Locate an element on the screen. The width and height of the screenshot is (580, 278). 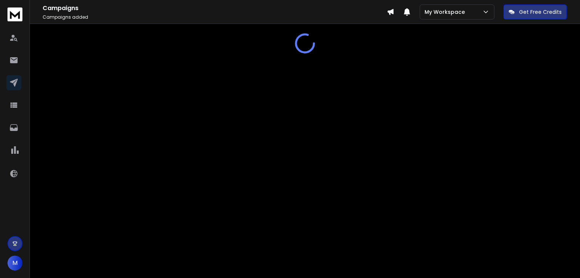
img: logo is located at coordinates (15, 14).